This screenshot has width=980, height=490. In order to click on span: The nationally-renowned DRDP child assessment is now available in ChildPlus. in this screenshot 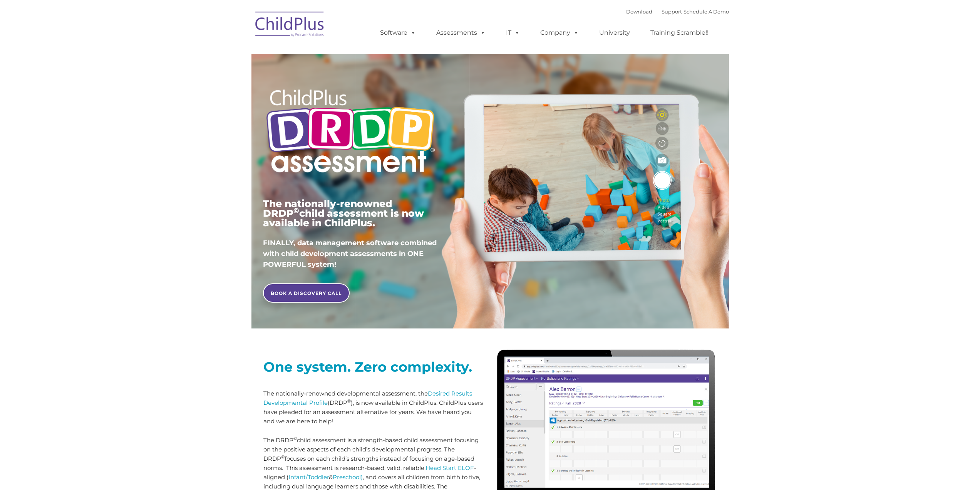, I will do `click(344, 213)`.